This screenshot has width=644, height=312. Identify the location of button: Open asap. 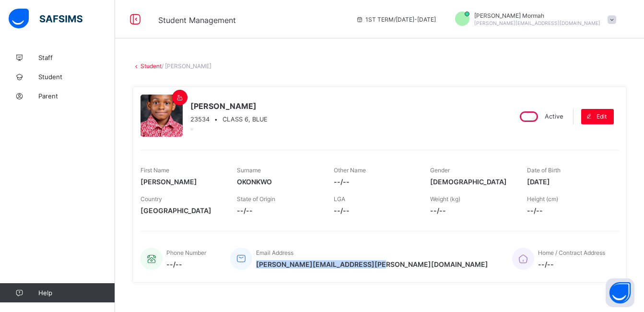
(620, 293).